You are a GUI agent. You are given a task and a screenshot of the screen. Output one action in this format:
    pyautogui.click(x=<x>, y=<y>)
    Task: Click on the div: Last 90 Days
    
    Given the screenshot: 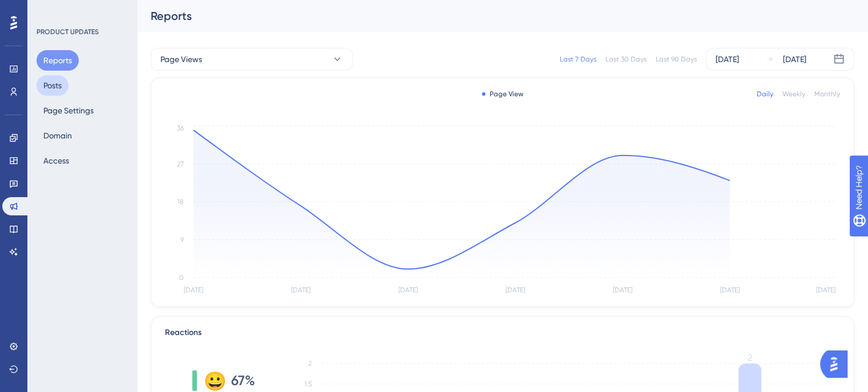 What is the action you would take?
    pyautogui.click(x=676, y=59)
    